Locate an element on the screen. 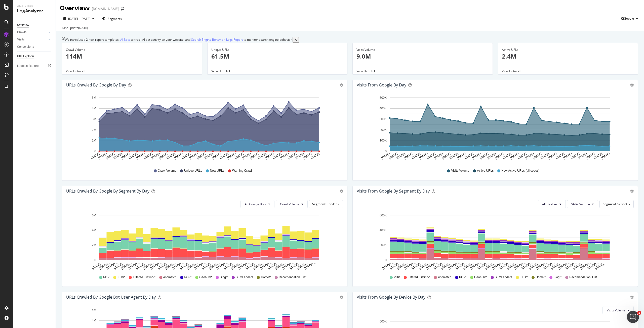 The height and width of the screenshot is (328, 644). button: close banner is located at coordinates (296, 40).